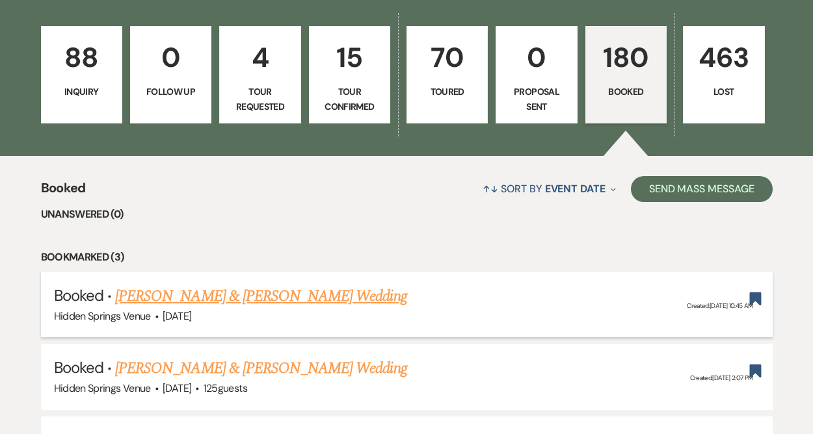  Describe the element at coordinates (349, 57) in the screenshot. I see `p: 15` at that location.